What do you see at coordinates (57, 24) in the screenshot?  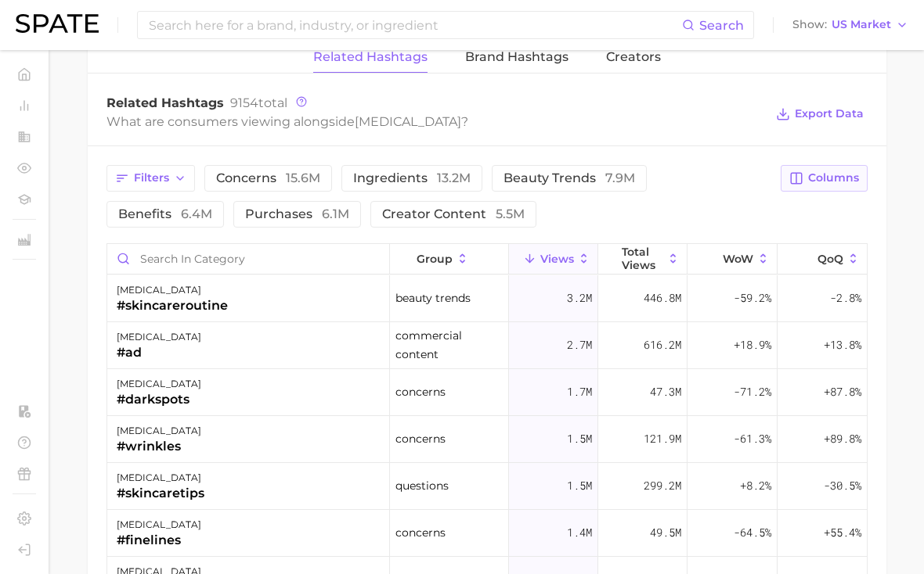 I see `img: SPATE` at bounding box center [57, 24].